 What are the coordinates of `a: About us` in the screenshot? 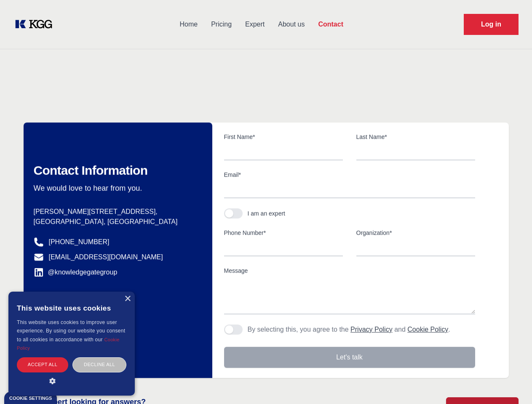 It's located at (291, 24).